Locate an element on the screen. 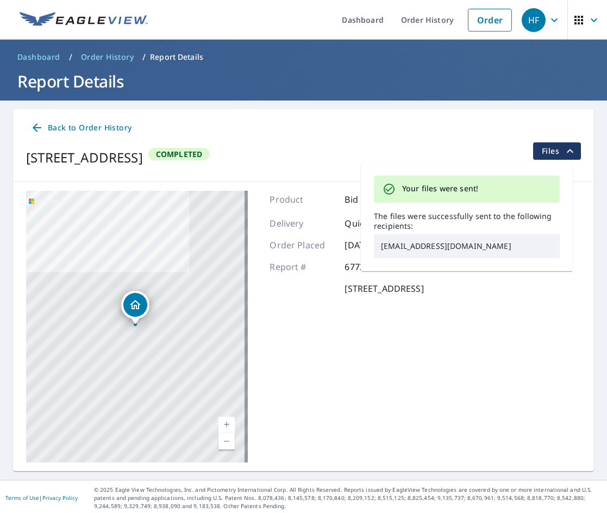 The image size is (607, 513). p: © 2025 Eagle View Technologies, Inc. and Pictometry International Corp. All Rights Reserved. Repo... is located at coordinates (348, 497).